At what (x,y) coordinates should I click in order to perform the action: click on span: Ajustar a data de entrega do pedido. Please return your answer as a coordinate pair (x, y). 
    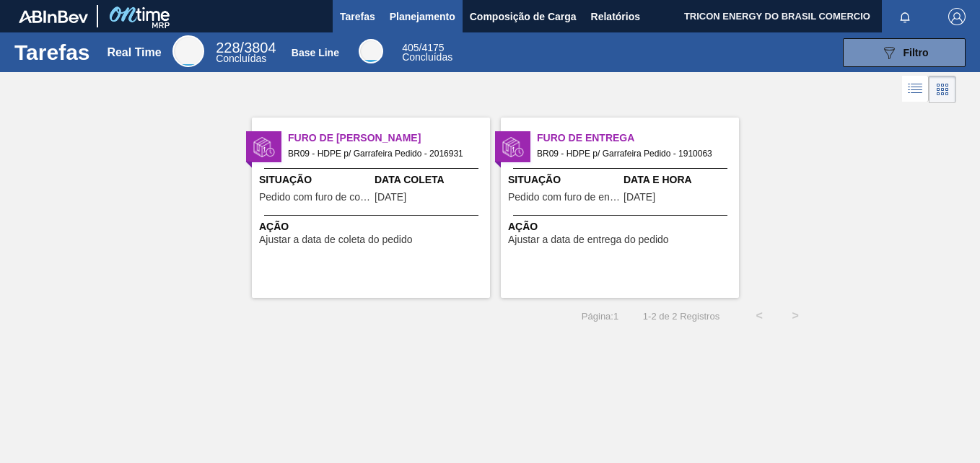
    Looking at the image, I should click on (588, 239).